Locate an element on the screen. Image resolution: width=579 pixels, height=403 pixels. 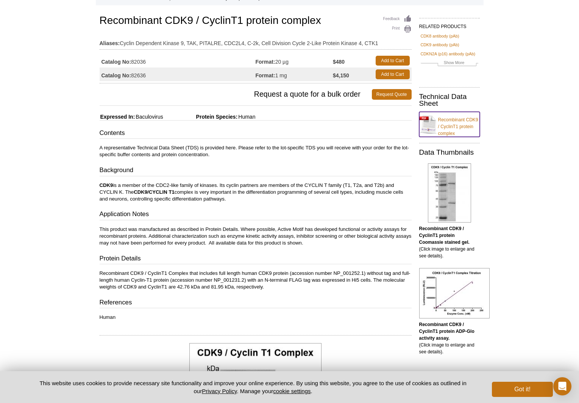
strong: CDK9/CYCLIN T1 is located at coordinates (154, 192).